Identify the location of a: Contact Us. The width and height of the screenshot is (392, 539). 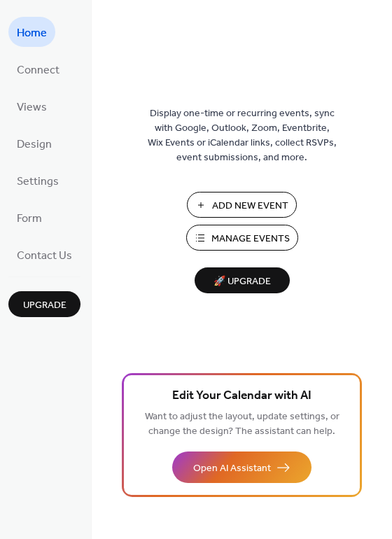
(44, 254).